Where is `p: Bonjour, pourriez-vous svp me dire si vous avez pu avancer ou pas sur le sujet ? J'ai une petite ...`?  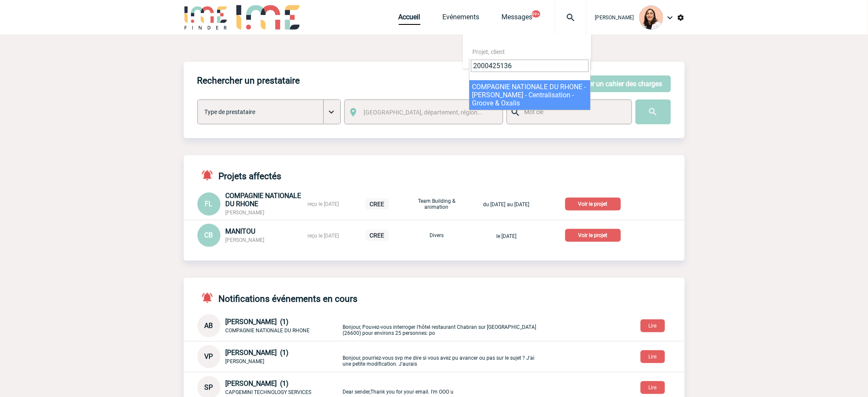 p: Bonjour, pourriez-vous svp me dire si vous avez pu avancer ou pas sur le sujet ? J'ai une petite ... is located at coordinates (444, 357).